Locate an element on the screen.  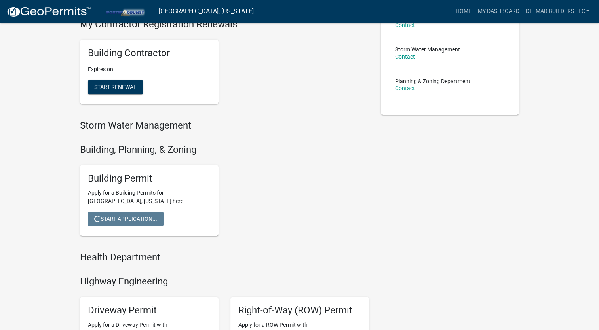
h5: Right-of-Way (ROW) Permit is located at coordinates (300, 310).